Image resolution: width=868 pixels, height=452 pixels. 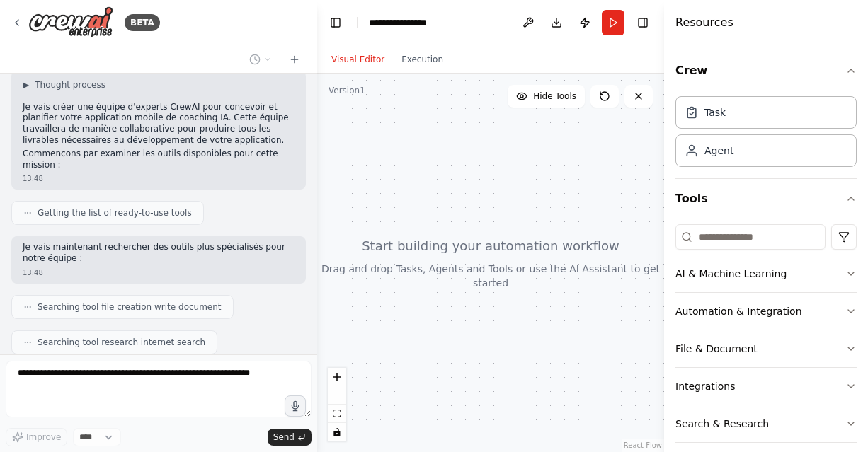 I want to click on button: toggle interactivity, so click(x=337, y=433).